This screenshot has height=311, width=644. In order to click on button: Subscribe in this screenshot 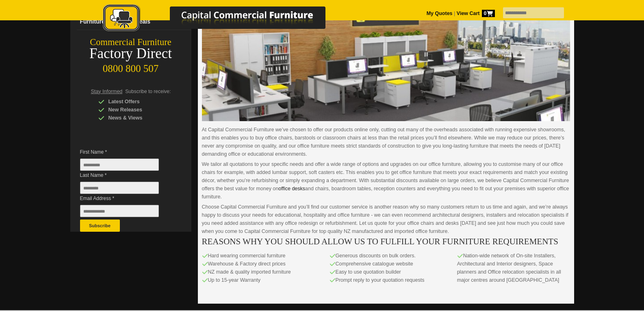, I will do `click(100, 226)`.